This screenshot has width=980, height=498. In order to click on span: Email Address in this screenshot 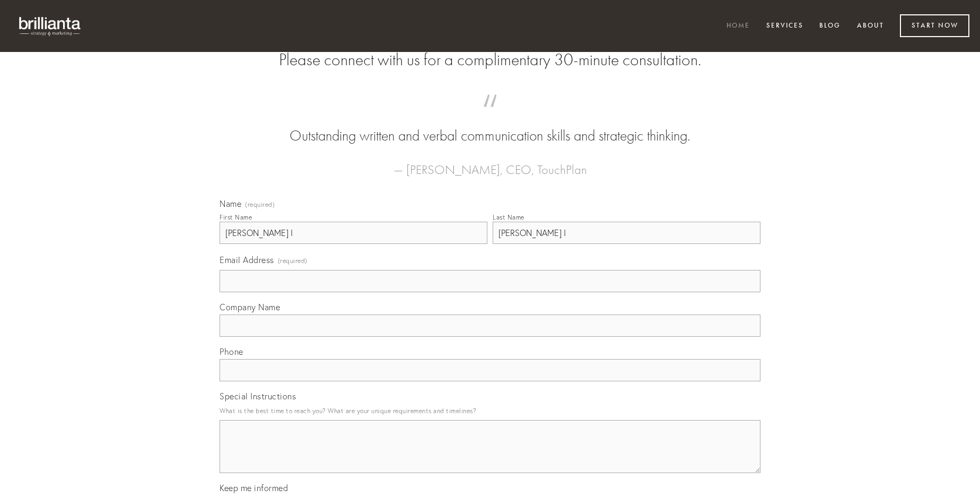, I will do `click(246, 260)`.